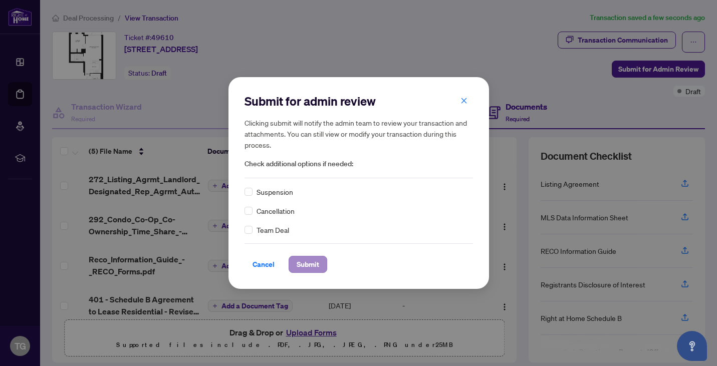  What do you see at coordinates (308, 264) in the screenshot?
I see `button: Submit` at bounding box center [308, 264].